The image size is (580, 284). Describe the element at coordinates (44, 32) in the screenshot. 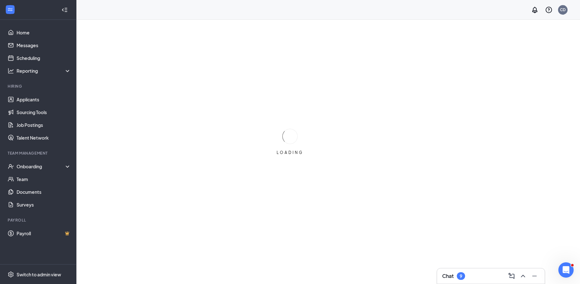

I see `a: Home` at that location.